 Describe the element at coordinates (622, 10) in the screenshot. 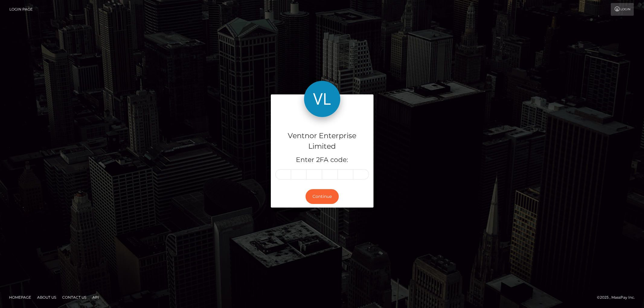

I see `a: Login` at that location.